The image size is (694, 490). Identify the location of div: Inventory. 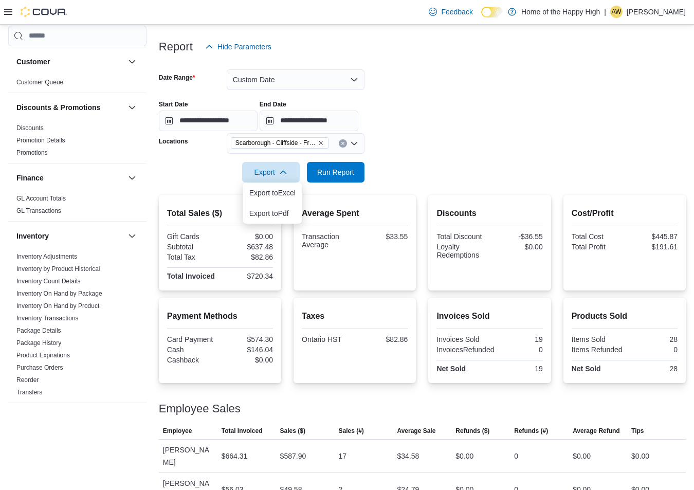
(77, 326).